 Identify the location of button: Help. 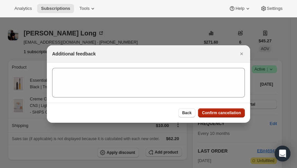
(239, 9).